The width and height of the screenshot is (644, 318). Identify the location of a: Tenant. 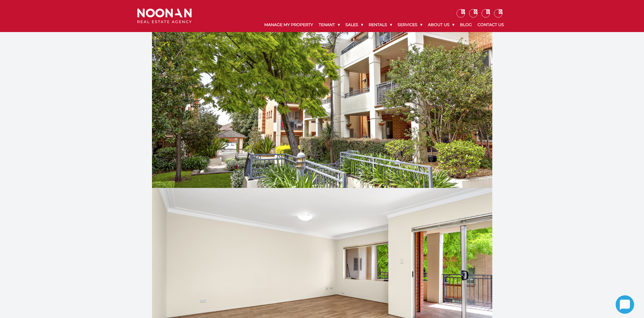
(329, 25).